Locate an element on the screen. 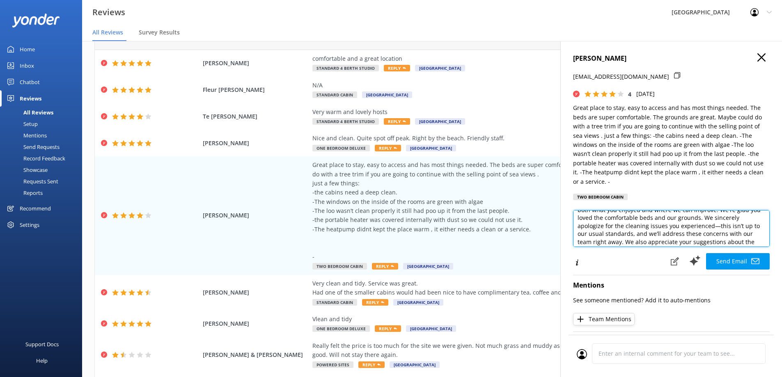  div: Recommend is located at coordinates (35, 208).